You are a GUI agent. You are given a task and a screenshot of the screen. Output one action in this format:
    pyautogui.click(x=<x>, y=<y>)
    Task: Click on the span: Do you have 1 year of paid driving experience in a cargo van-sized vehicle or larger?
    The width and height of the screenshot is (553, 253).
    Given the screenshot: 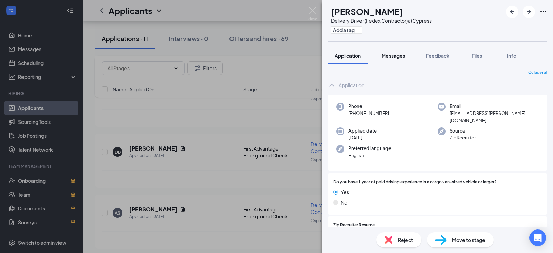 What is the action you would take?
    pyautogui.click(x=415, y=182)
    